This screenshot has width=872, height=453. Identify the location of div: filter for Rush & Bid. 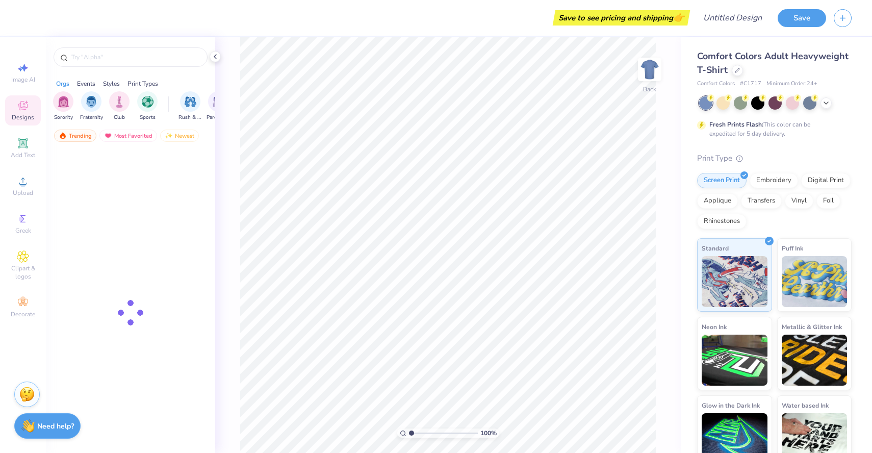
(190, 106).